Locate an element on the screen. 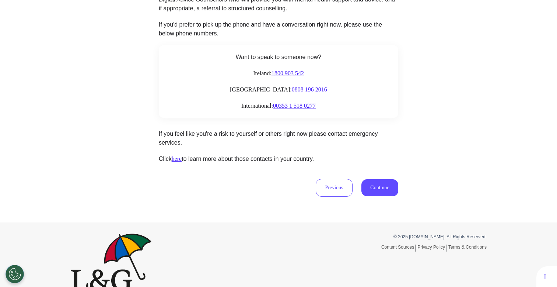 This screenshot has width=557, height=287. div: International: is located at coordinates (279, 106).